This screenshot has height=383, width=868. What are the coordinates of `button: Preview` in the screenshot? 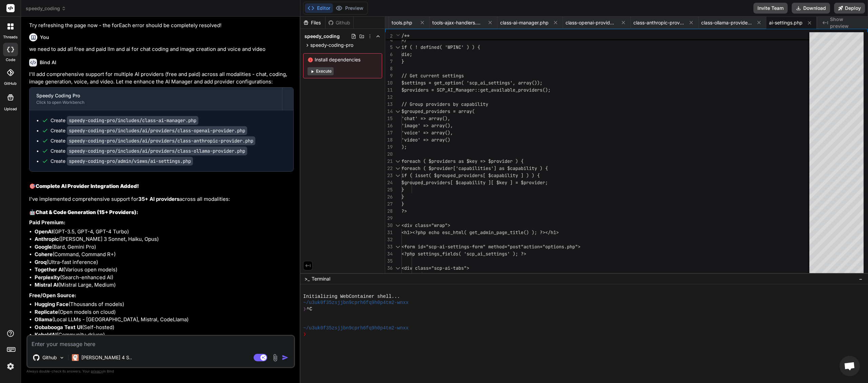 It's located at (350, 8).